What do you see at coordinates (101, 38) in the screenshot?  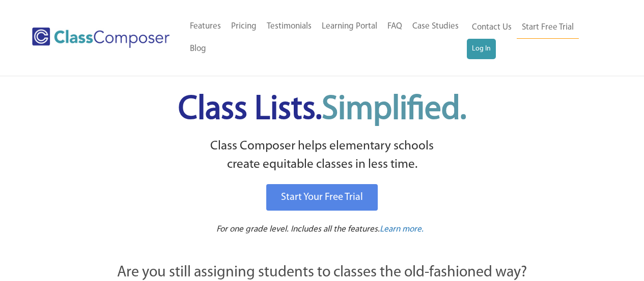 I see `img: Class Composer` at bounding box center [101, 38].